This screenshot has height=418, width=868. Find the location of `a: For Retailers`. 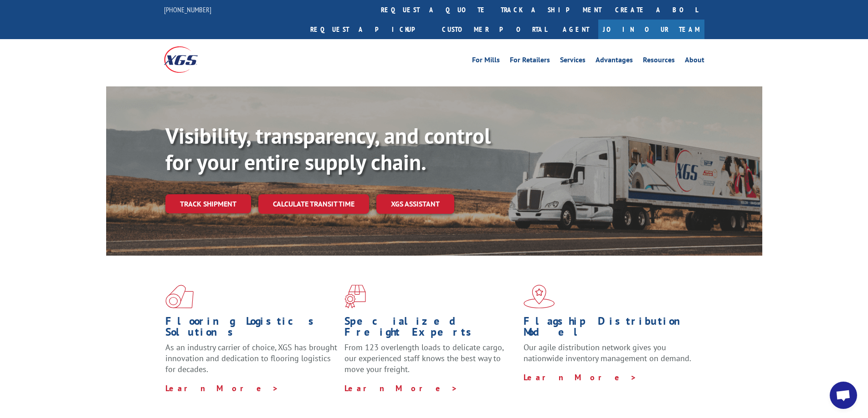

a: For Retailers is located at coordinates (530, 61).